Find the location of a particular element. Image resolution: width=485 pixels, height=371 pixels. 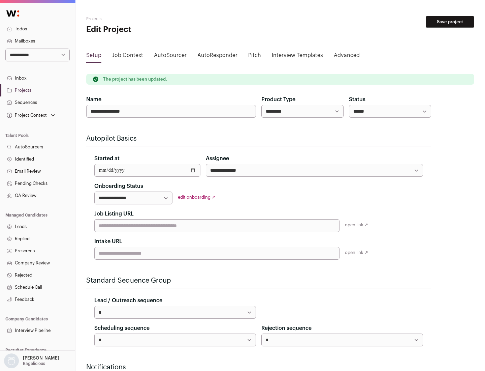

label: Product Type is located at coordinates (278, 99).